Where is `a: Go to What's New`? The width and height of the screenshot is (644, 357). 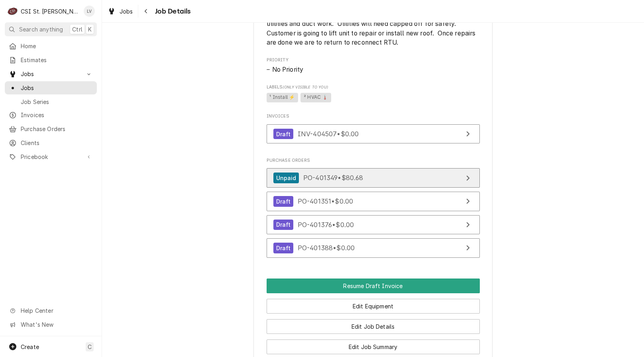 a: Go to What's New is located at coordinates (51, 324).